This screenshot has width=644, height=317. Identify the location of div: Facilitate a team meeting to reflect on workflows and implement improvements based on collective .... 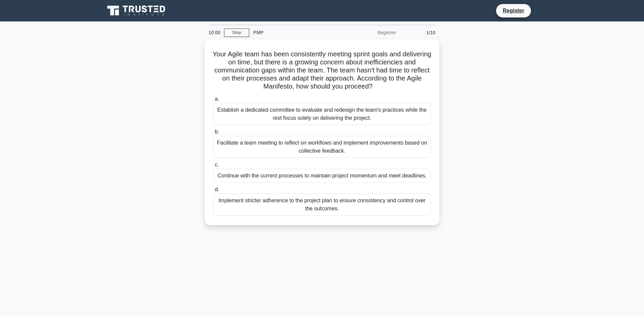
(322, 147).